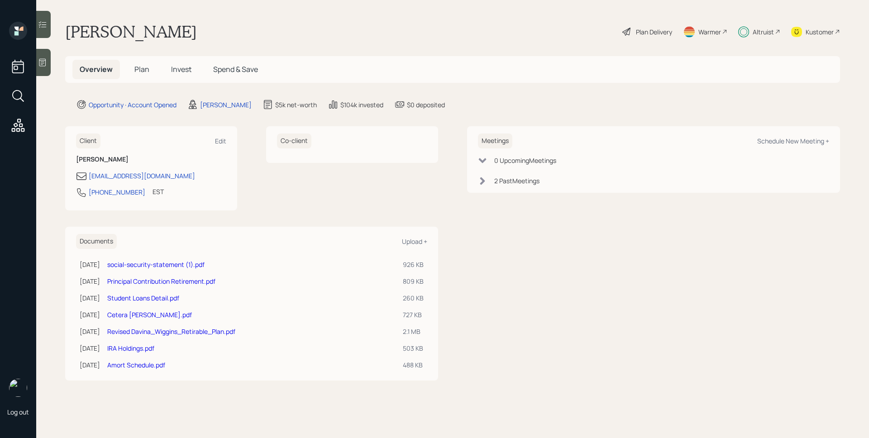  Describe the element at coordinates (294, 141) in the screenshot. I see `h6: Co-client` at that location.